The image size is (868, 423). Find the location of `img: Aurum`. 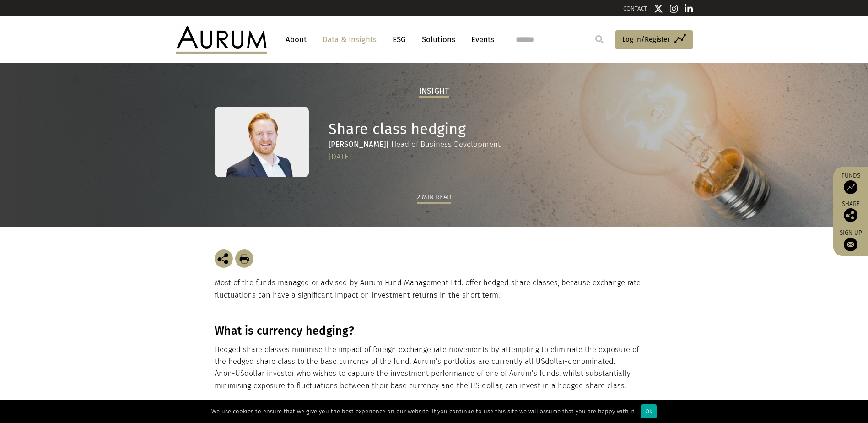

img: Aurum is located at coordinates (221, 39).